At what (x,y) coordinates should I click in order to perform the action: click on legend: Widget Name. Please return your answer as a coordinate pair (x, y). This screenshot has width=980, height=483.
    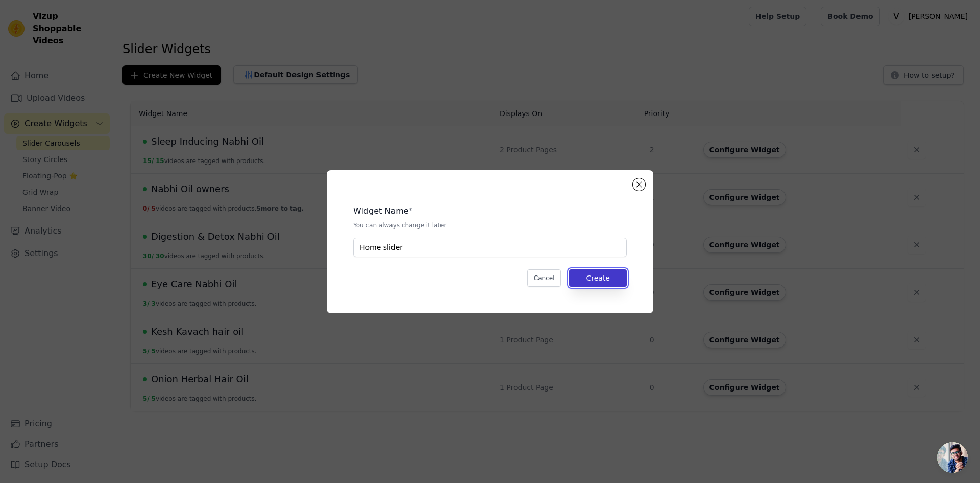
    Looking at the image, I should click on (381, 211).